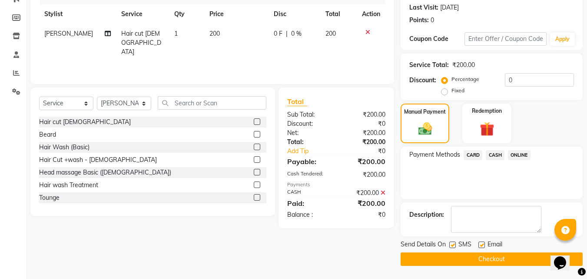 The width and height of the screenshot is (587, 279). What do you see at coordinates (237, 14) in the screenshot?
I see `th: Price` at bounding box center [237, 14].